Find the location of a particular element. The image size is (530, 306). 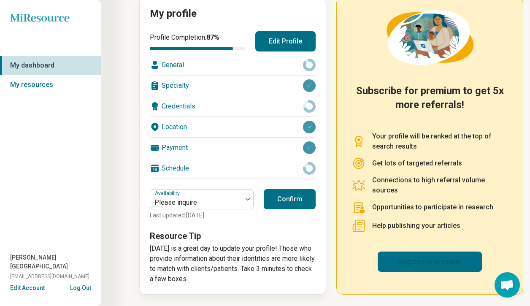

p: Connections to high referral volume sources is located at coordinates (440, 185).